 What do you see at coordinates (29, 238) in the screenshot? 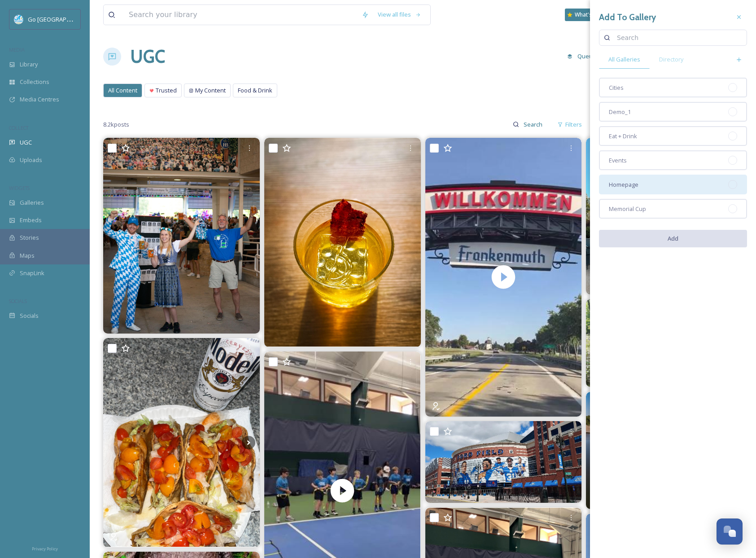
I see `span: Stories` at bounding box center [29, 238].